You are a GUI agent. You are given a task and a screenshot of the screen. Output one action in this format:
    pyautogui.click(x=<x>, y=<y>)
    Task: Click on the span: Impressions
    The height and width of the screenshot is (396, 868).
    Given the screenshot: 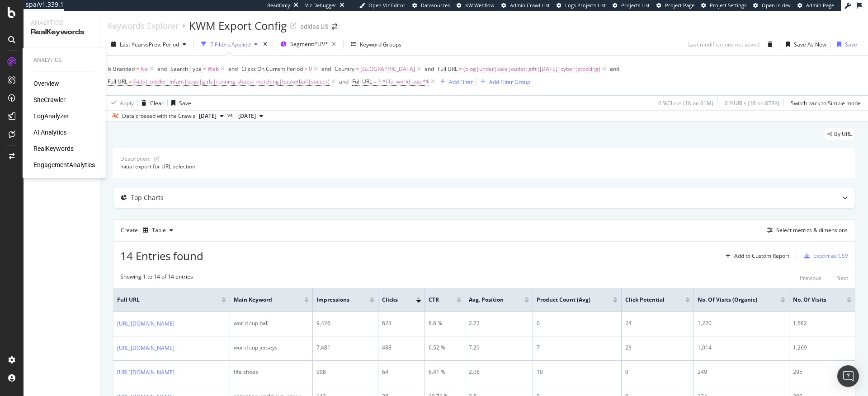 What is the action you would take?
    pyautogui.click(x=336, y=300)
    